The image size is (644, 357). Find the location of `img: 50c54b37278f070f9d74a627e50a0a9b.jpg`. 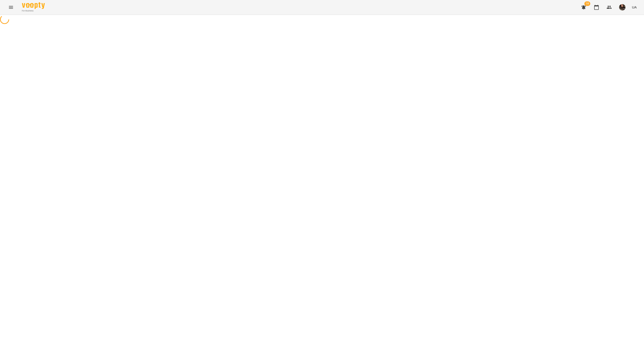

img: 50c54b37278f070f9d74a627e50a0a9b.jpg is located at coordinates (622, 7).